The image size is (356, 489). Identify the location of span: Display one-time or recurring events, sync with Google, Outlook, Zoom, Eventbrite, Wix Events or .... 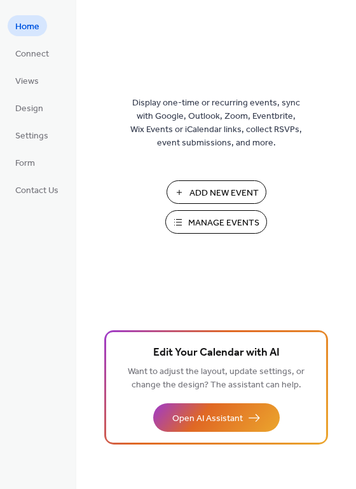
(216, 123).